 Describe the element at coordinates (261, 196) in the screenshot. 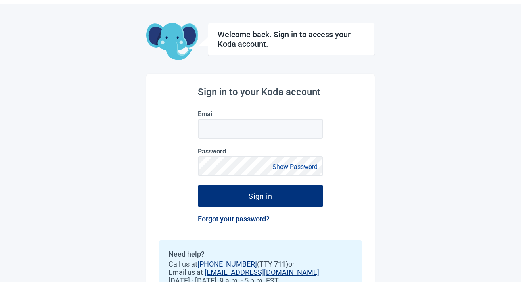

I see `div: Sign in` at that location.